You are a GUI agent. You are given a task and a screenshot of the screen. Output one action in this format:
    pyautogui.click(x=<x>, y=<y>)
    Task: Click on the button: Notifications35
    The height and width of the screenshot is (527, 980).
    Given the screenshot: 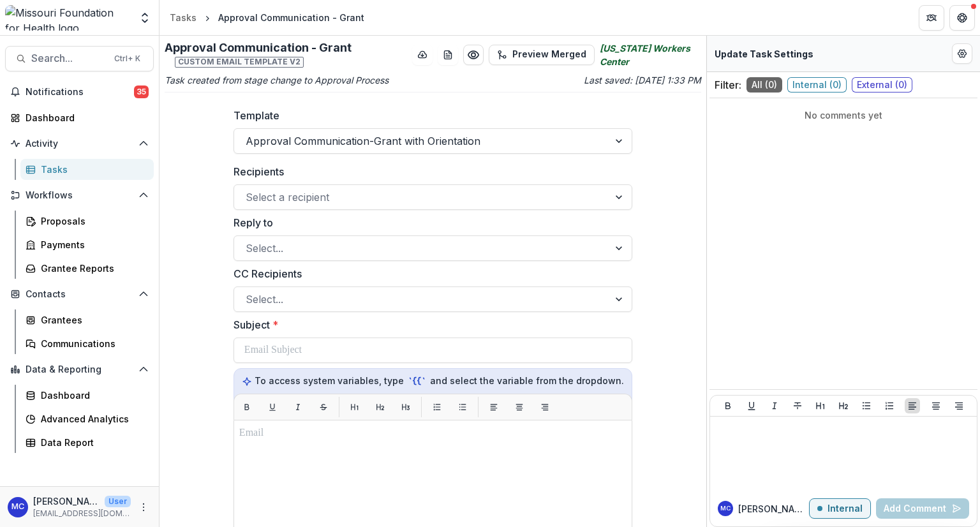 What is the action you would take?
    pyautogui.click(x=79, y=92)
    